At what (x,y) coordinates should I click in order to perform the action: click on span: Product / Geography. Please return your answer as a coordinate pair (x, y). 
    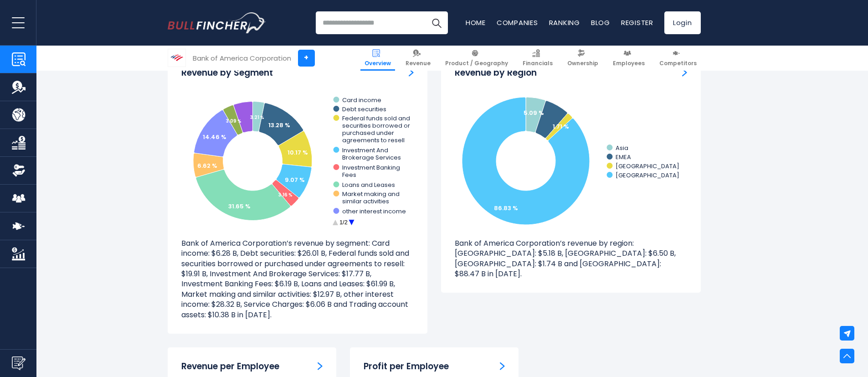
    Looking at the image, I should click on (477, 63).